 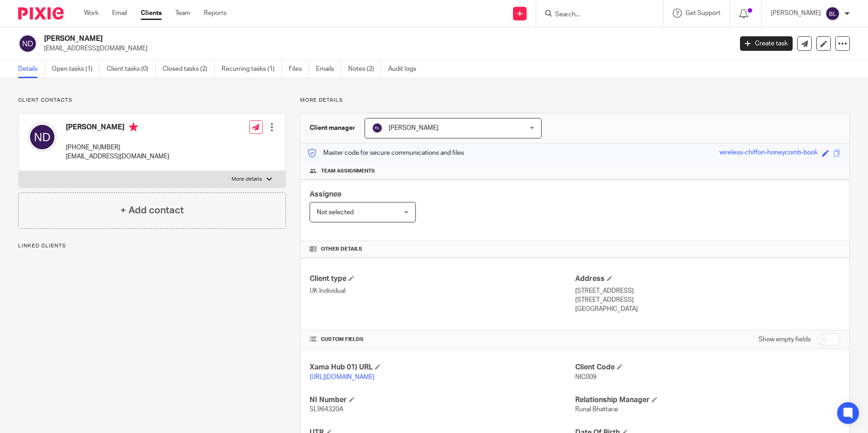 What do you see at coordinates (251, 69) in the screenshot?
I see `a: Recurring tasks (1)` at bounding box center [251, 69].